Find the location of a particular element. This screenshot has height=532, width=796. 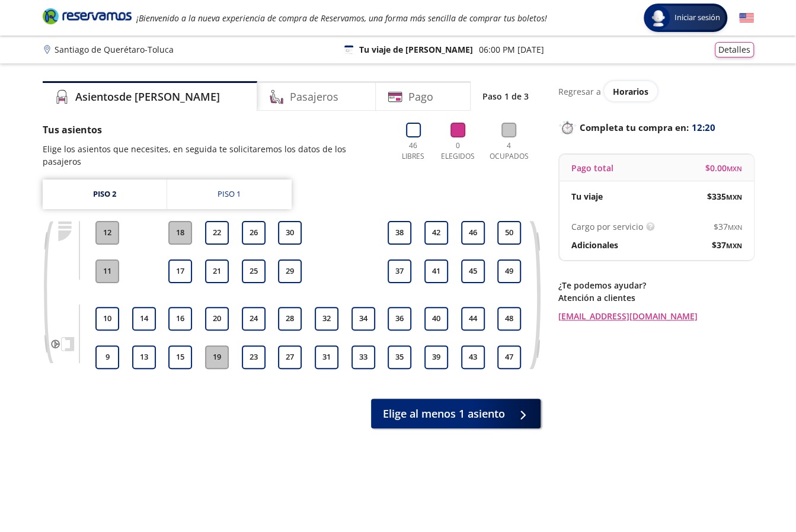

button: 27 is located at coordinates (290, 357).